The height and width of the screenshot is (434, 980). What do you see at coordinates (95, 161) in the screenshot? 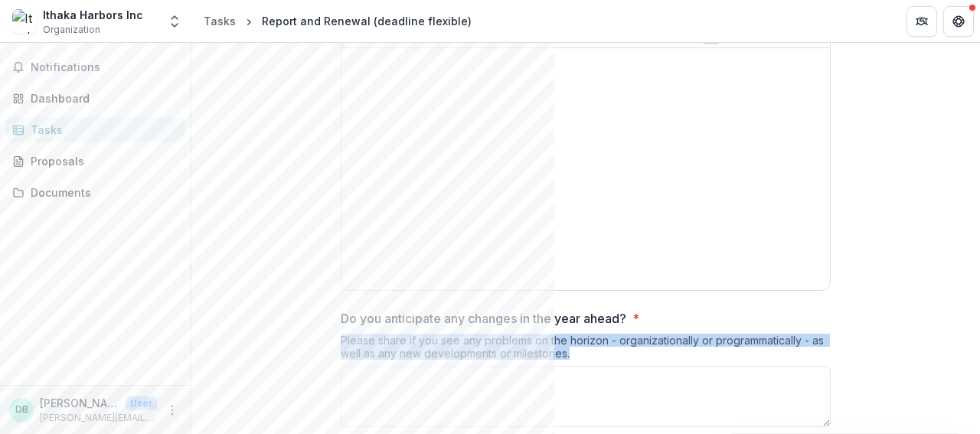
I see `a: Proposals` at bounding box center [95, 161].